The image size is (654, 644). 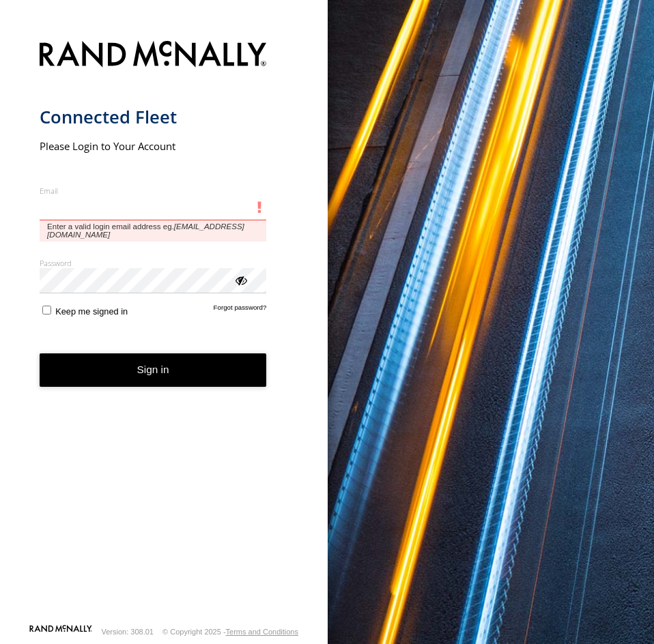 What do you see at coordinates (153, 263) in the screenshot?
I see `label: Password` at bounding box center [153, 263].